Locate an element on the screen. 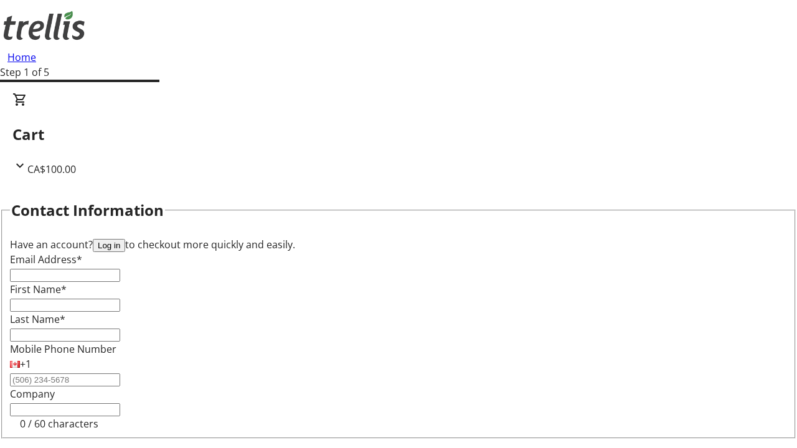  div: CartCA$100.00 is located at coordinates (398, 134).